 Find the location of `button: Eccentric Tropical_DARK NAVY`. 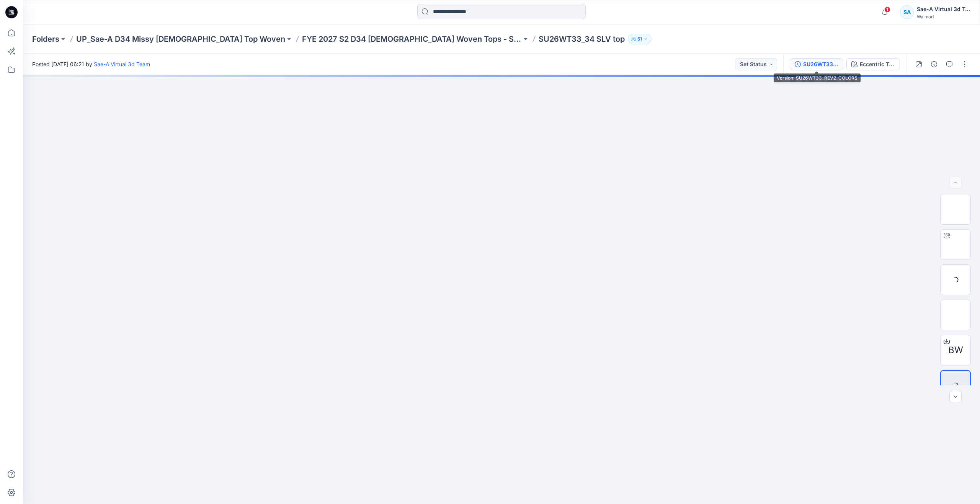

button: Eccentric Tropical_DARK NAVY is located at coordinates (873, 65).